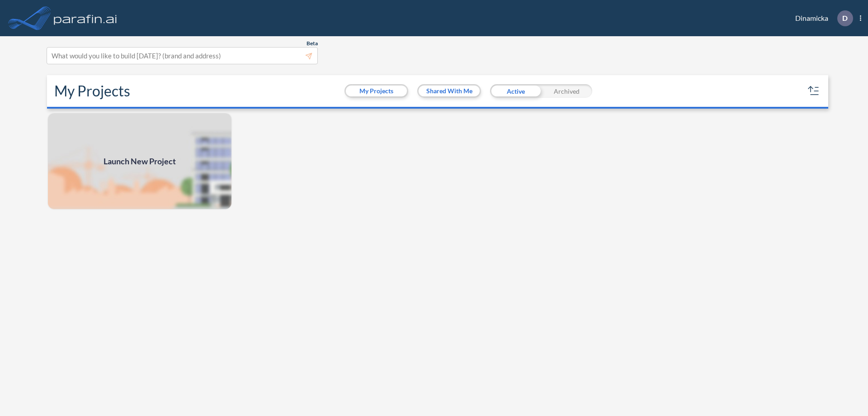 The image size is (868, 416). I want to click on button: Shared With Me, so click(449, 91).